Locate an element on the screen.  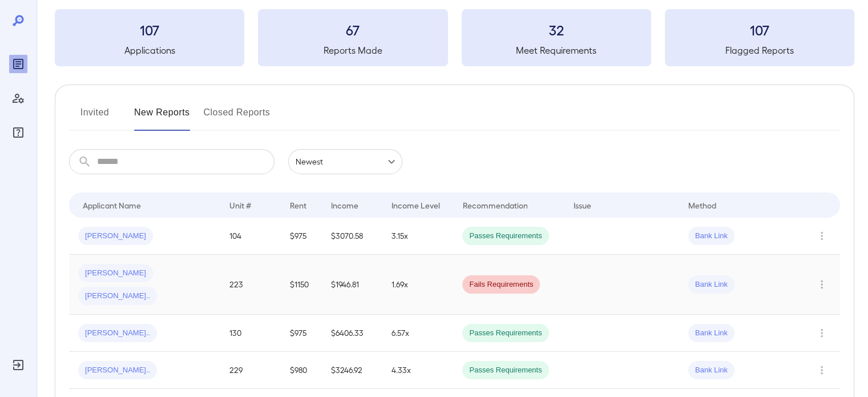
td: $980 is located at coordinates (301, 370).